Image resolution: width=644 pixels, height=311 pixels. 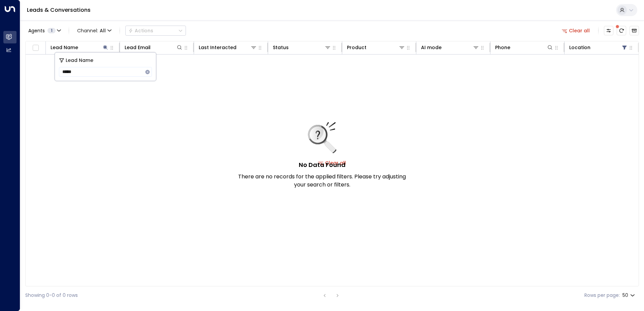 I want to click on span: Channel:, so click(x=94, y=30).